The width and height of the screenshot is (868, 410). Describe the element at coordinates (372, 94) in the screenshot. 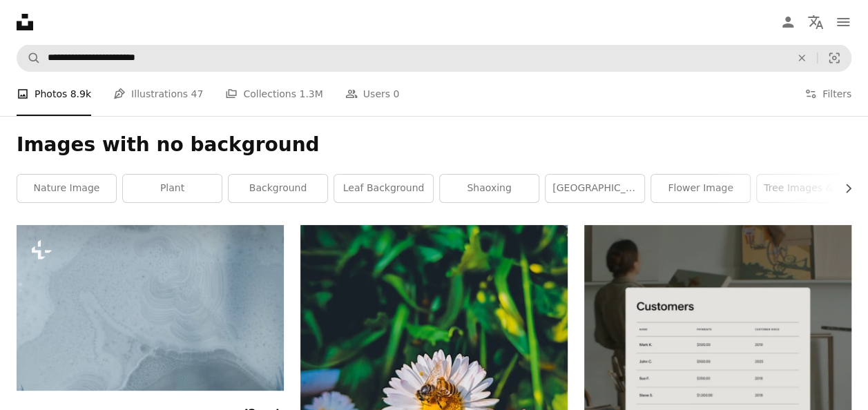

I see `a: Users 0` at that location.